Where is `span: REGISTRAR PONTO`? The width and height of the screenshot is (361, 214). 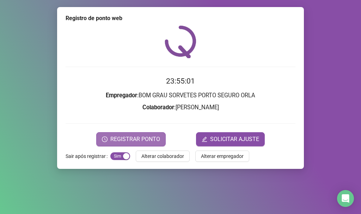 span: REGISTRAR PONTO is located at coordinates (135, 139).